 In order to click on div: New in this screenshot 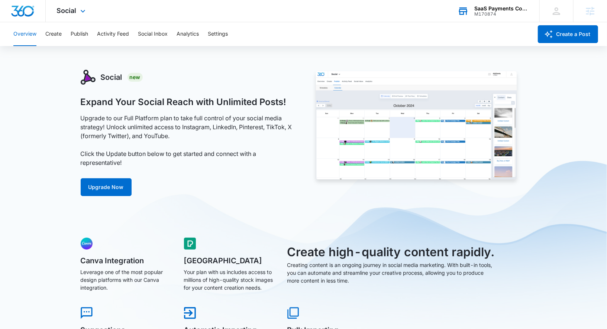, I will do `click(135, 77)`.